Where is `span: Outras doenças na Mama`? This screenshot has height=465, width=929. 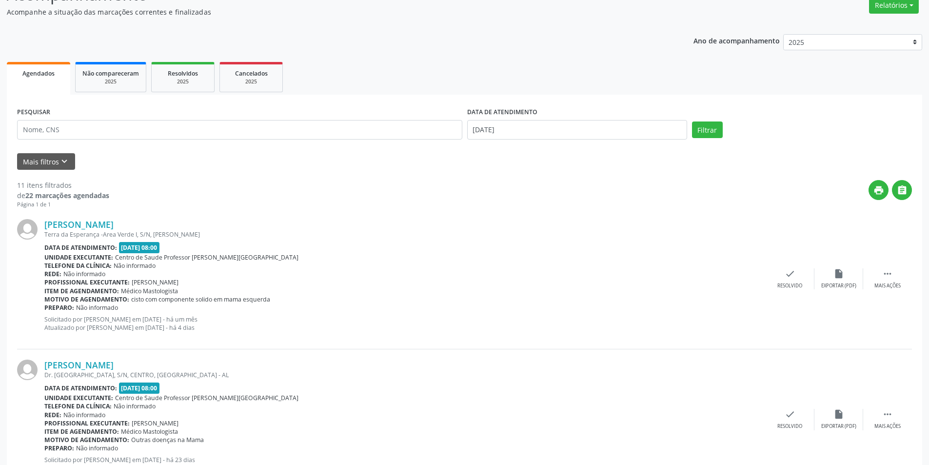 span: Outras doenças na Mama is located at coordinates (167, 439).